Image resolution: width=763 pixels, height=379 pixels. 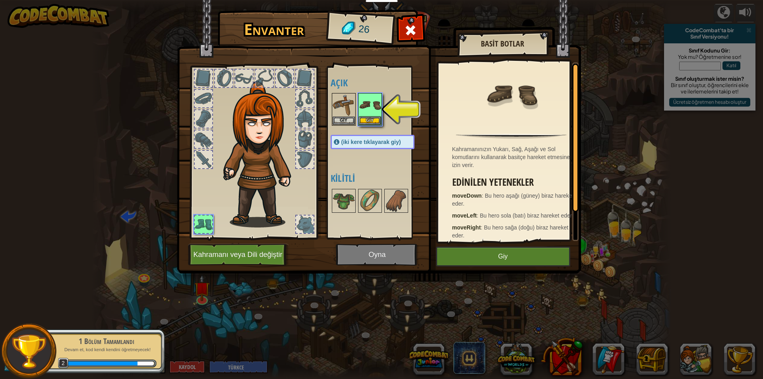 I want to click on h4: Kilitli, so click(x=381, y=178).